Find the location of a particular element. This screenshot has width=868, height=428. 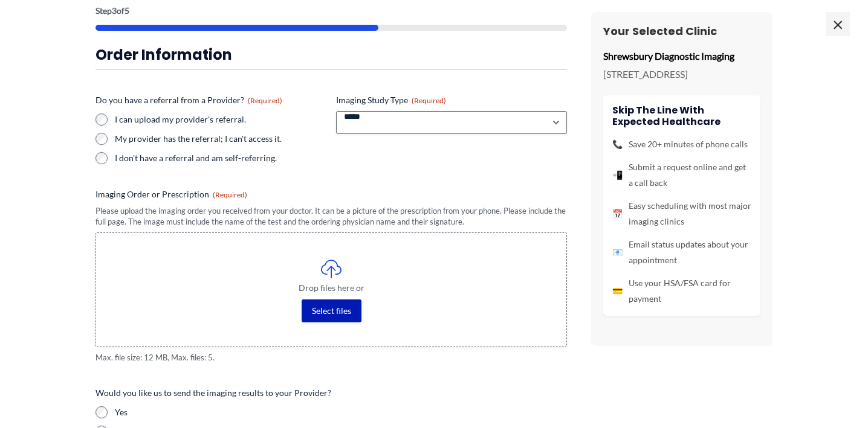

li: Save 20+ minutes of phone calls is located at coordinates (682, 144).